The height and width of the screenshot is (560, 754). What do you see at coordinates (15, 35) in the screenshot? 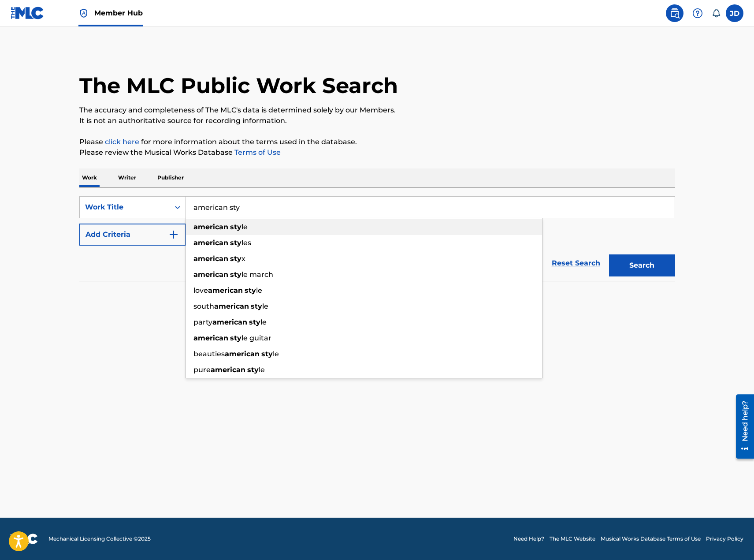
I see `div: Open Resource Center` at bounding box center [15, 35].